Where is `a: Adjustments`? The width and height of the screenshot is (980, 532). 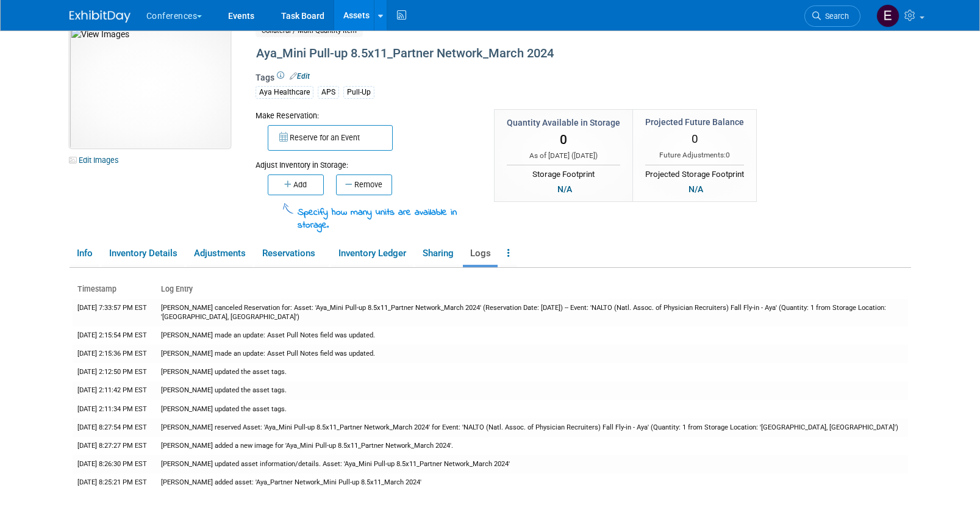
a: Adjustments is located at coordinates (220, 253).